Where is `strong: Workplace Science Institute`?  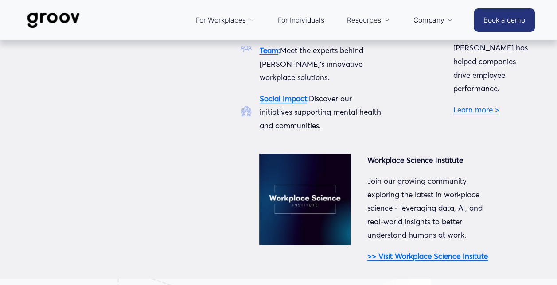 strong: Workplace Science Institute is located at coordinates (415, 160).